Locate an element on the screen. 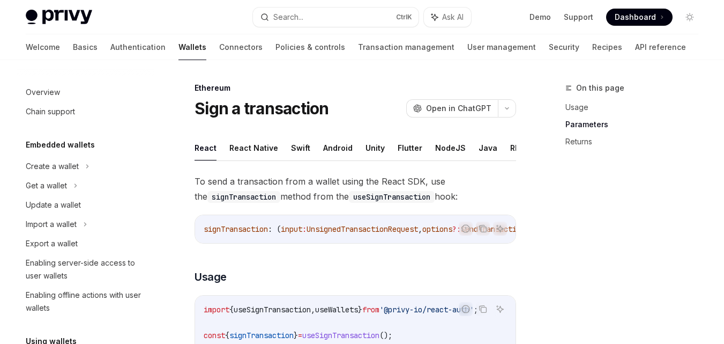  a: Returns is located at coordinates (636, 142).